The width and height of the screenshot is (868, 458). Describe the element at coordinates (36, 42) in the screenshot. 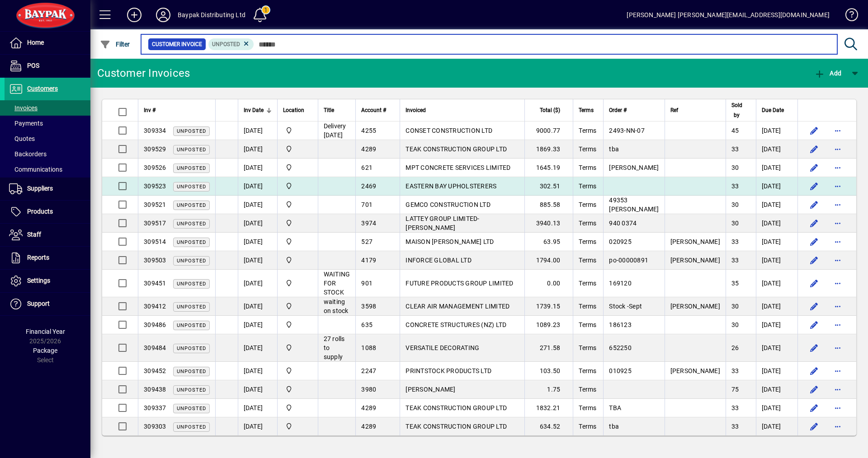

I see `span: Home` at that location.